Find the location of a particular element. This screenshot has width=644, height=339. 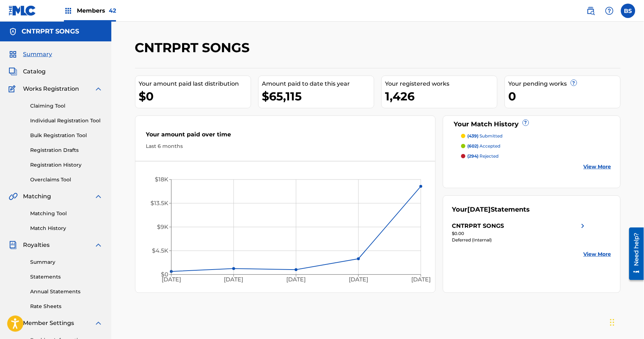

div: 0 is located at coordinates (565, 96).